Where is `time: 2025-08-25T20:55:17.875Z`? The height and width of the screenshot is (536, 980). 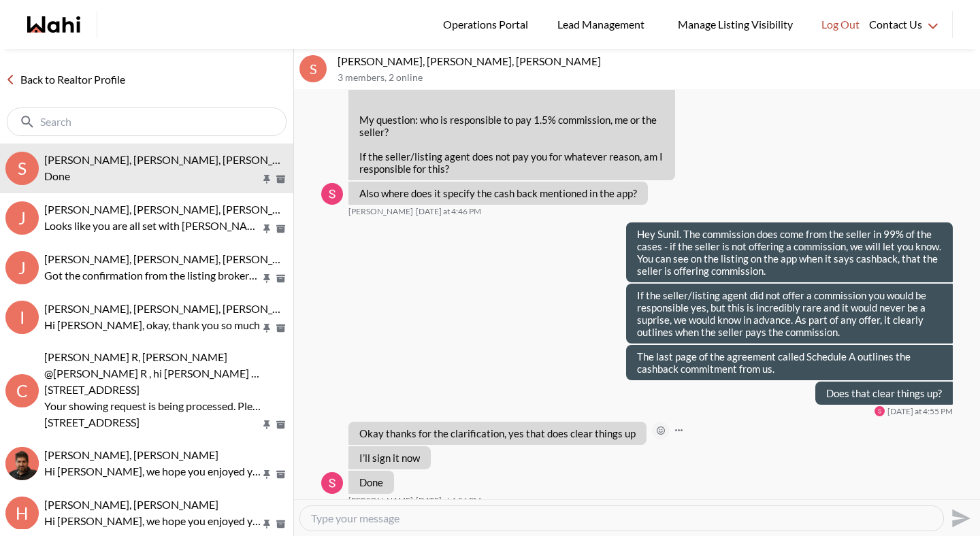 time: 2025-08-25T20:55:17.875Z is located at coordinates (920, 412).